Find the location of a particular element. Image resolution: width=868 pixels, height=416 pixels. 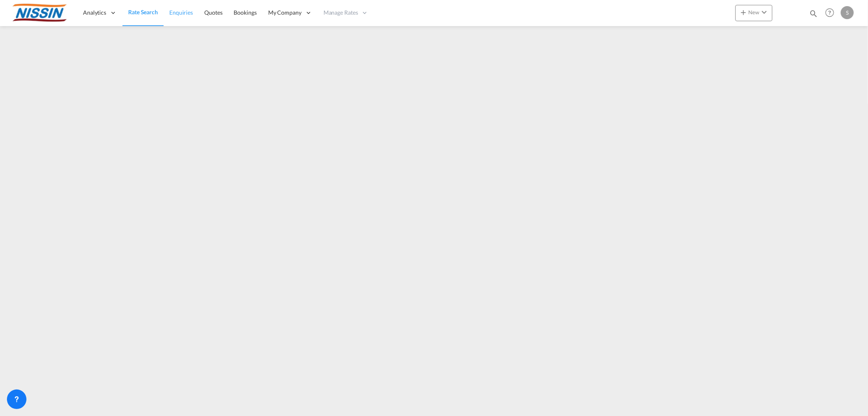

img: 485da9108dca11f0a63a77e390b9b49c.jpg is located at coordinates (40, 13).